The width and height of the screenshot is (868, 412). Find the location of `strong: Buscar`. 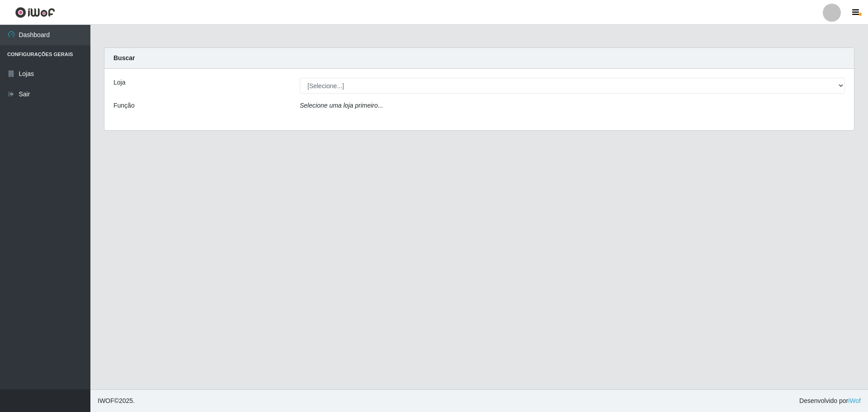

strong: Buscar is located at coordinates (124, 58).